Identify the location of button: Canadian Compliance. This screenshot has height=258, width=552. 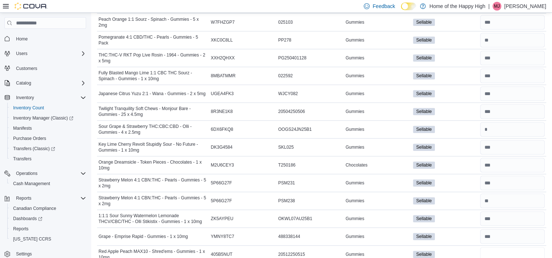
(48, 209).